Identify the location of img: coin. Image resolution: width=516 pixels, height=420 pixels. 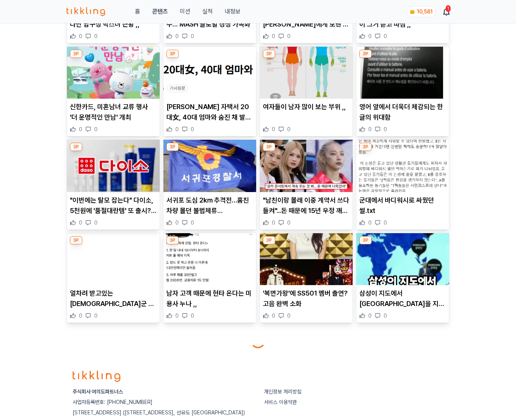
(412, 12).